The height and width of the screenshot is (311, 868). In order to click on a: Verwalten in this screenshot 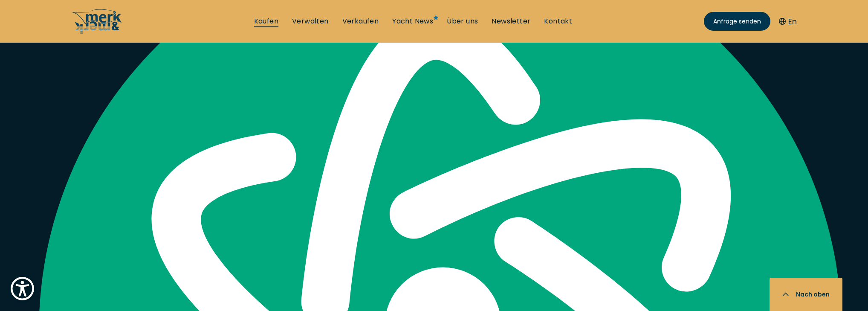, I will do `click(310, 21)`.